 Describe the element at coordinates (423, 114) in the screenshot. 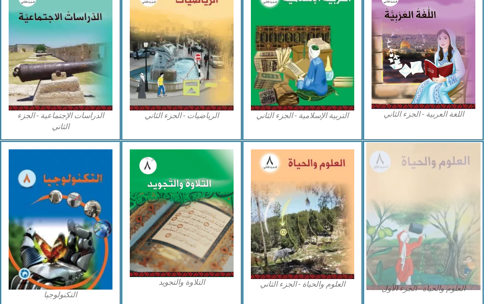

I see `figcaption: اللغة العربية - الجزء الثاني` at that location.